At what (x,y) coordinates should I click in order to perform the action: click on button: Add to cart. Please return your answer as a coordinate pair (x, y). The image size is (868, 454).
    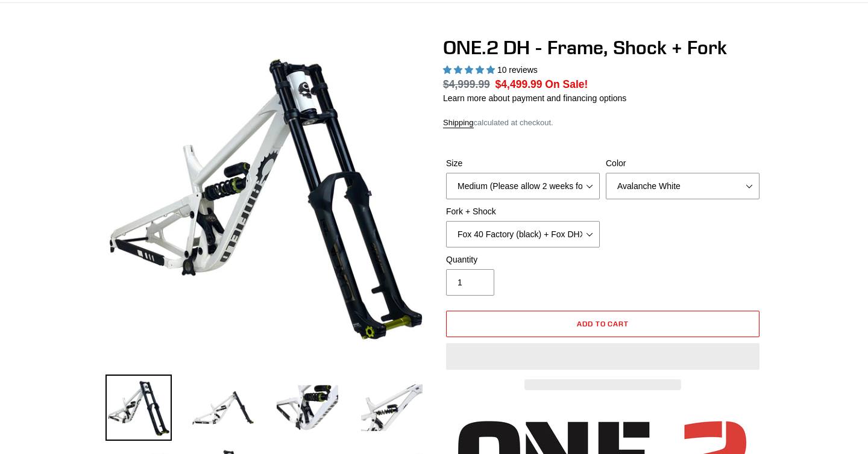
    Looking at the image, I should click on (603, 324).